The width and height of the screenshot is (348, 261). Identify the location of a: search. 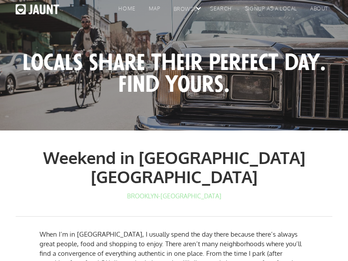
(219, 11).